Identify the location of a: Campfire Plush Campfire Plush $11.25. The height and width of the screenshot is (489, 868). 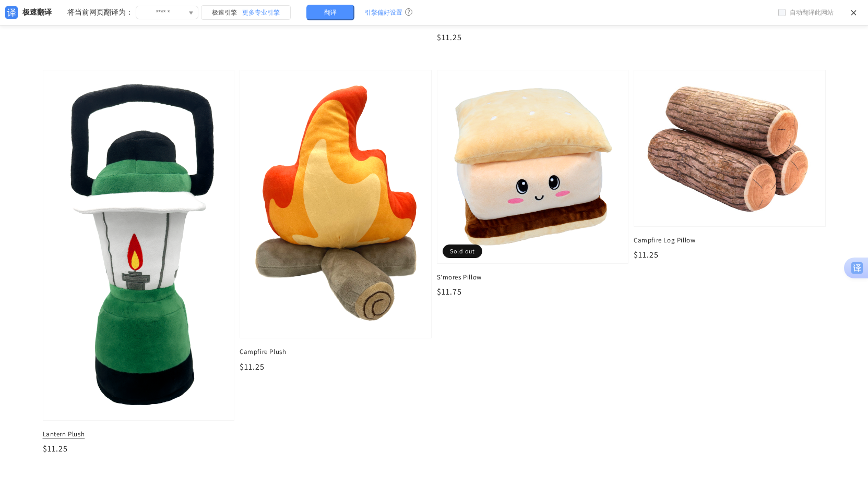
(336, 222).